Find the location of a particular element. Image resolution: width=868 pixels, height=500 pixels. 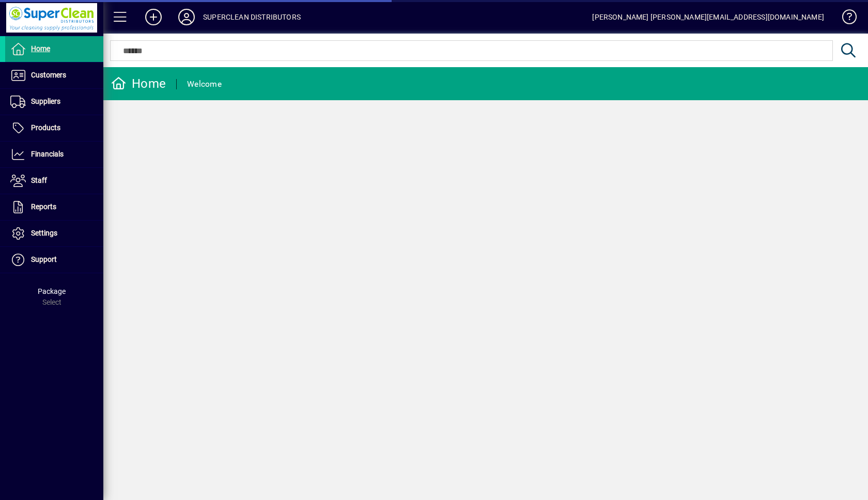

span: Financials is located at coordinates (47, 154).